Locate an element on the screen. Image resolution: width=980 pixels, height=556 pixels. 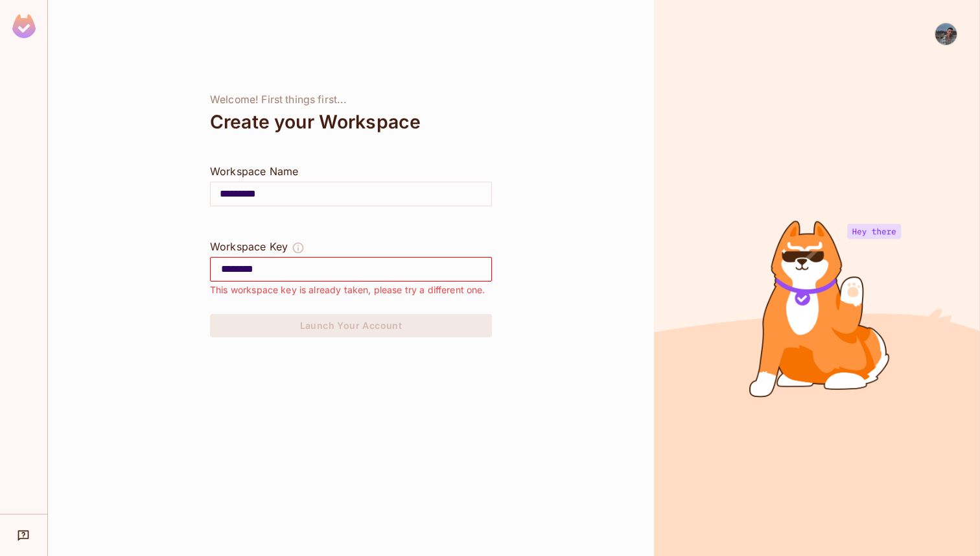
div: Create your Workspace is located at coordinates (351, 122).